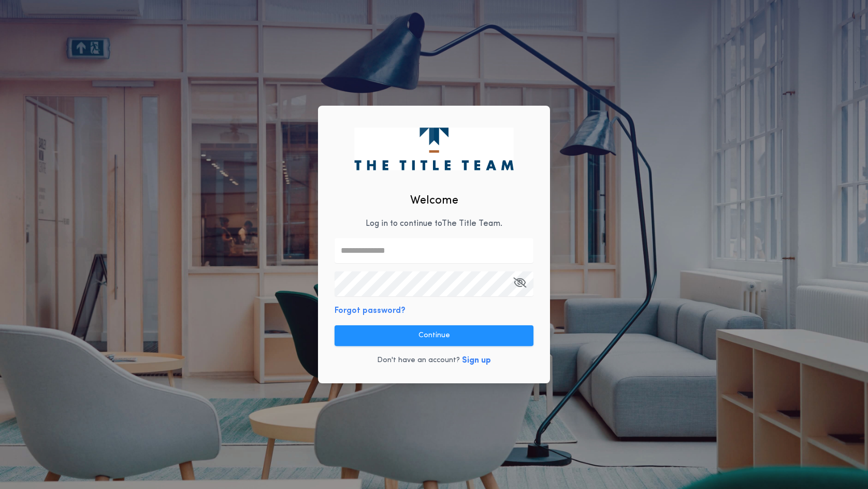 The height and width of the screenshot is (489, 868). What do you see at coordinates (434, 149) in the screenshot?
I see `img: logo` at bounding box center [434, 149].